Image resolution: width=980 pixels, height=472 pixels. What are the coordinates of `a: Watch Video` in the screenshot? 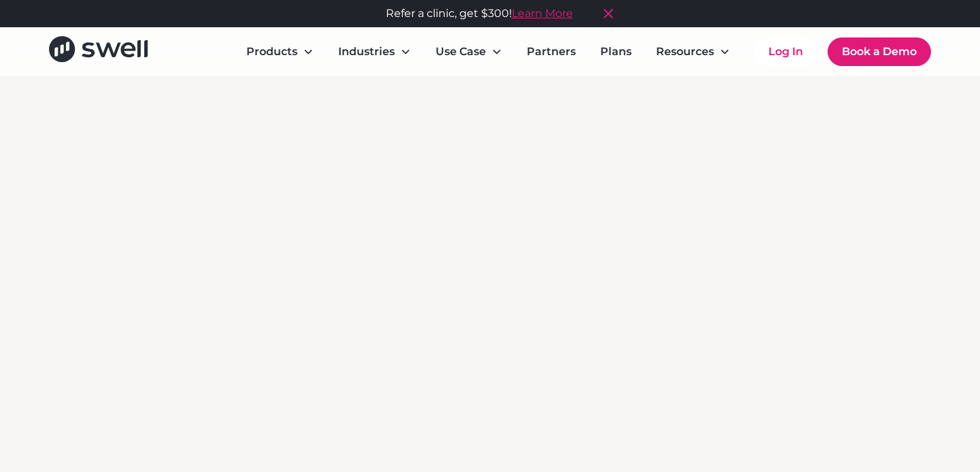 It's located at (120, 446).